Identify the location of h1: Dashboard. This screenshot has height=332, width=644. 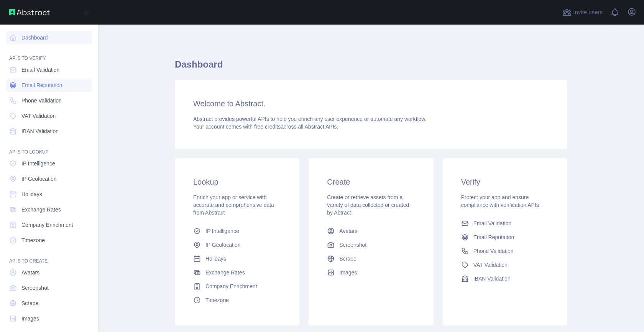
(371, 68).